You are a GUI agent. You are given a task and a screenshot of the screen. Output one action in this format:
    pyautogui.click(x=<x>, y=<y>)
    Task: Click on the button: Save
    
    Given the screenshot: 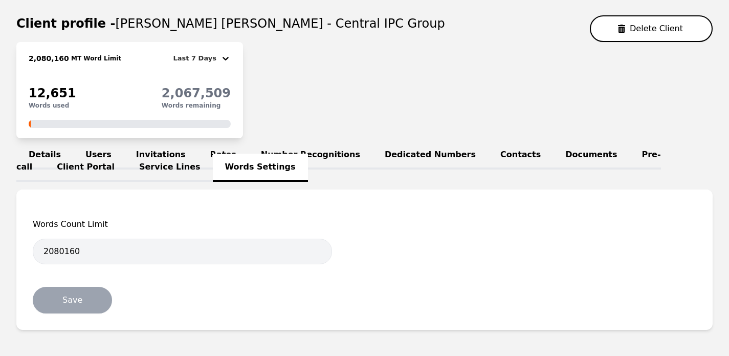 What is the action you would take?
    pyautogui.click(x=72, y=300)
    